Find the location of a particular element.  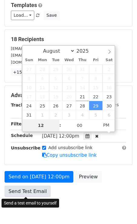

span: September 2, 2025 is located at coordinates (56, 115).